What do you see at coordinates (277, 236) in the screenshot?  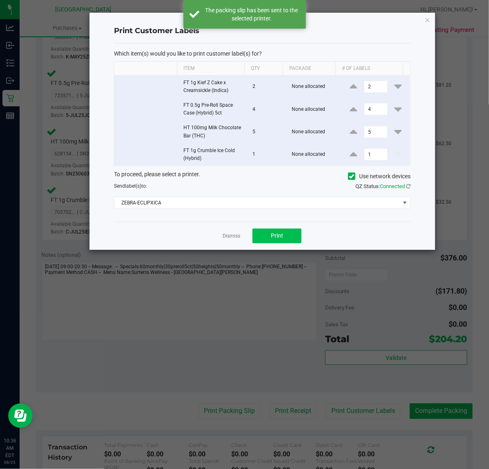 I see `button: Print` at bounding box center [277, 236].